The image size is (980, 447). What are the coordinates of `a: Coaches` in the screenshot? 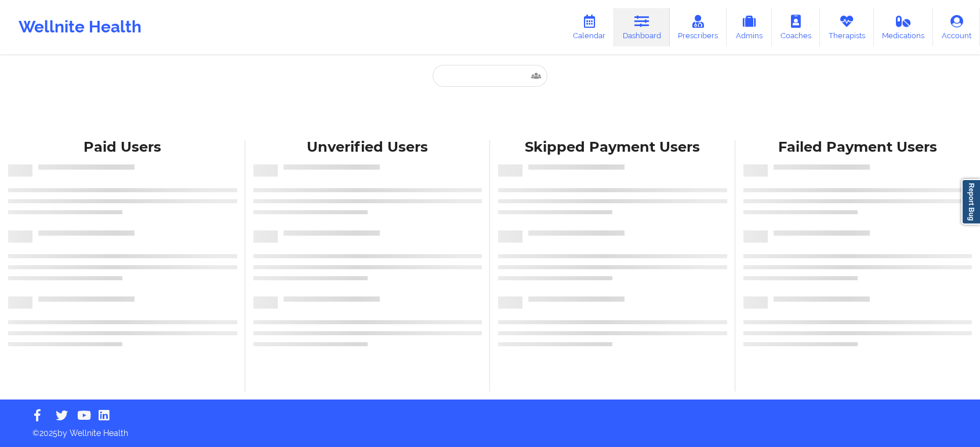 It's located at (796, 27).